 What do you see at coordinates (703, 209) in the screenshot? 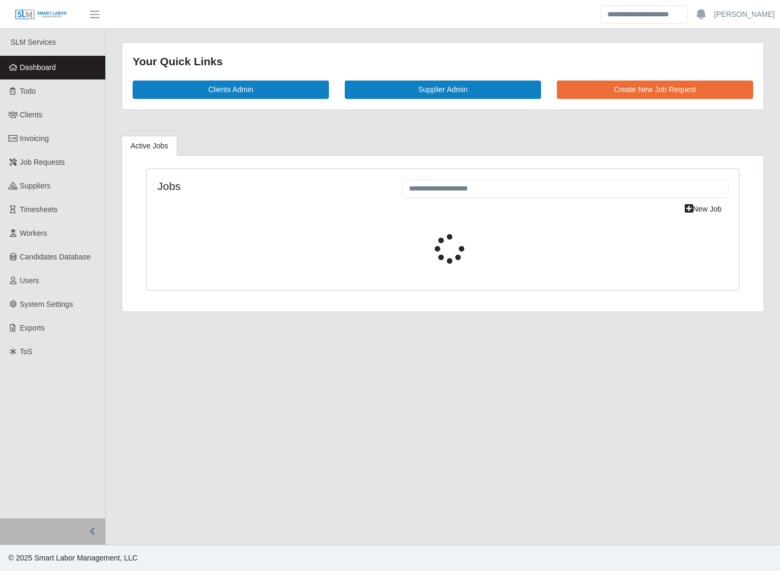
I see `a: New Job` at bounding box center [703, 209].